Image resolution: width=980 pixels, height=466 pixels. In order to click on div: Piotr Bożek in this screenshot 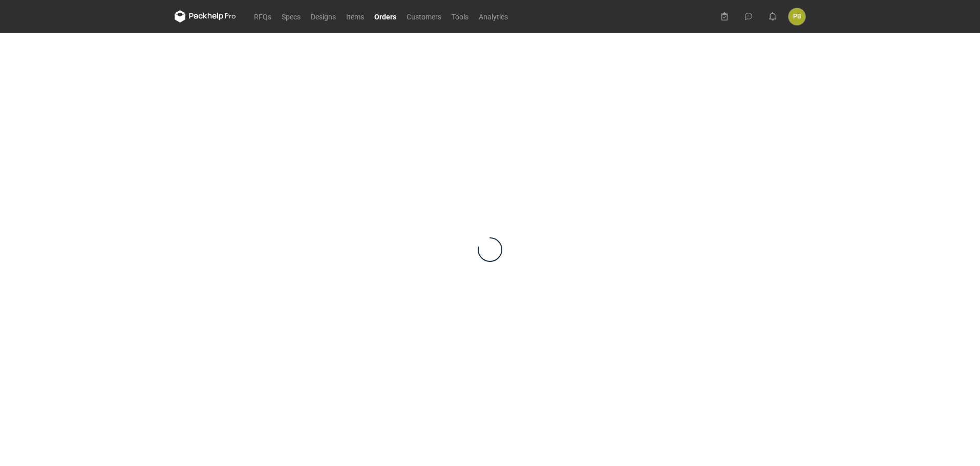, I will do `click(796, 17)`.